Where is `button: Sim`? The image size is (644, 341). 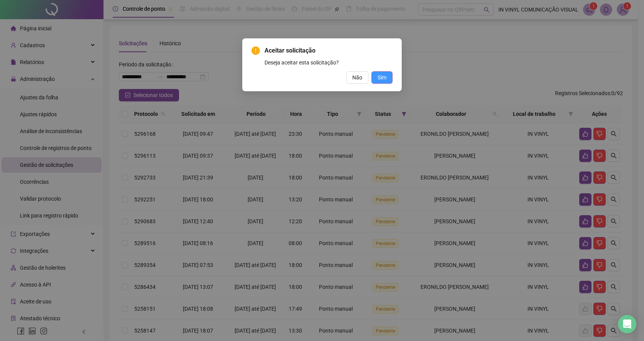
button: Sim is located at coordinates (382, 78).